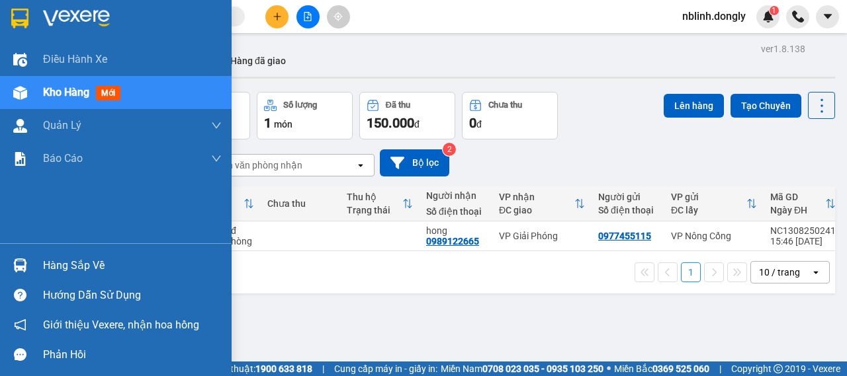  I want to click on button: Hàng đã giao, so click(258, 61).